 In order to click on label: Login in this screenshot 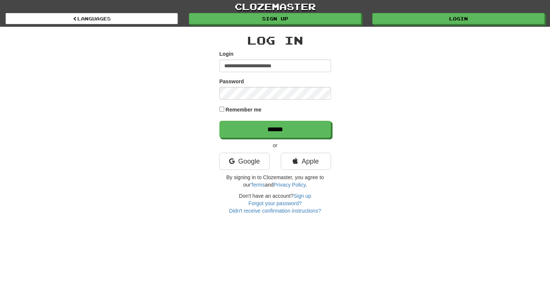, I will do `click(227, 54)`.